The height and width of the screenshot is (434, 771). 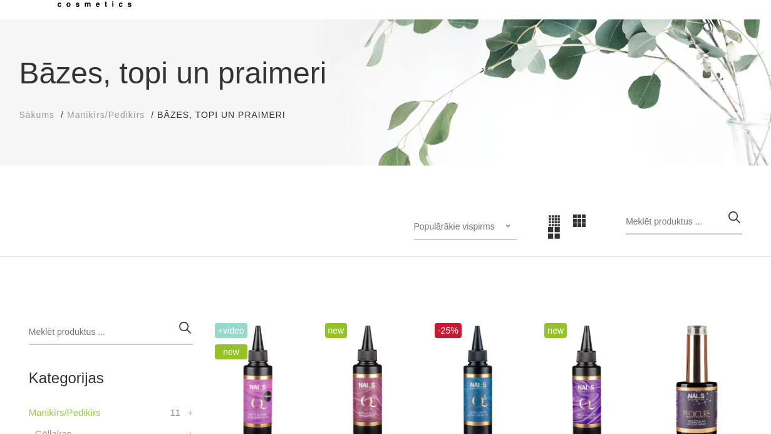 What do you see at coordinates (231, 330) in the screenshot?
I see `span: +Video` at bounding box center [231, 330].